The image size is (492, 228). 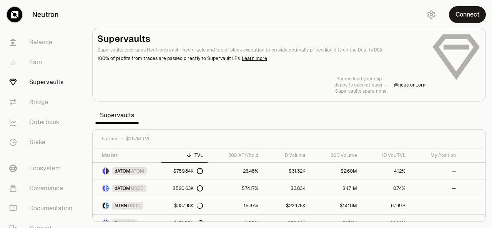 I want to click on span: TIA, so click(x=118, y=223).